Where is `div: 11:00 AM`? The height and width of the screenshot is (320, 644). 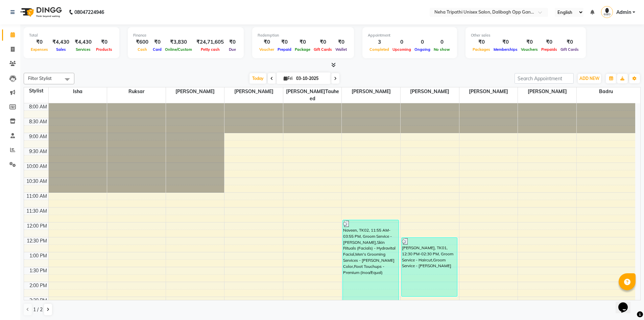 div: 11:00 AM is located at coordinates (37, 196).